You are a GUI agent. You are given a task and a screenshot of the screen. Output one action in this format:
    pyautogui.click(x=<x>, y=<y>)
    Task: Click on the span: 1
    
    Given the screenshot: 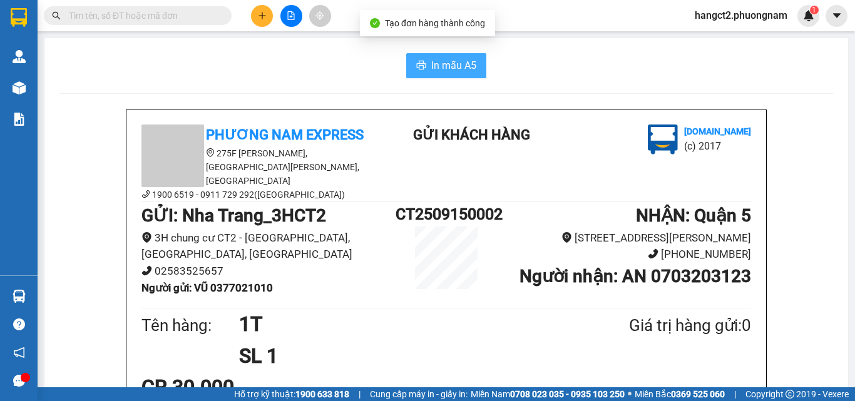 What is the action you would take?
    pyautogui.click(x=814, y=10)
    